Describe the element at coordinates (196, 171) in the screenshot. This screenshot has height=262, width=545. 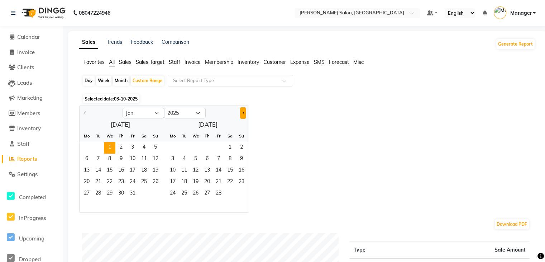
I see `div: Wednesday, February 12, 2025` at that location.